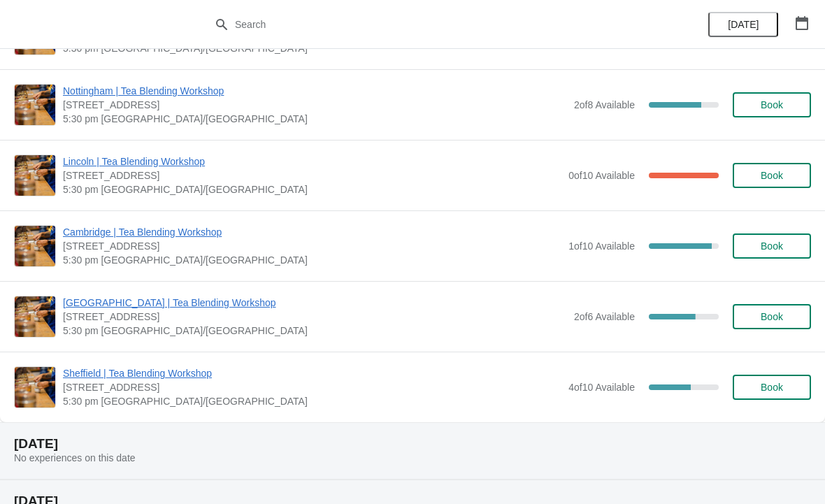 This screenshot has height=504, width=825. Describe the element at coordinates (315, 90) in the screenshot. I see `span: Nottingham | Tea Blending Workshop` at that location.